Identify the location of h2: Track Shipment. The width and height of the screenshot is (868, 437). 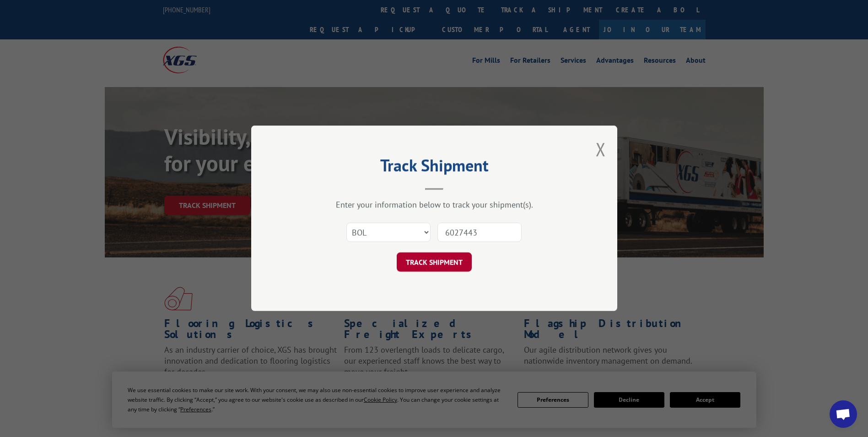
(434, 168).